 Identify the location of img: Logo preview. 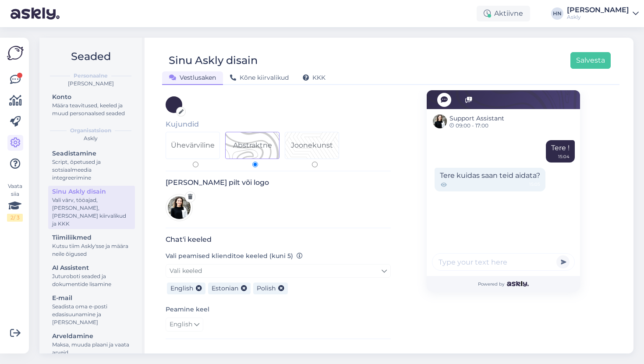
(179, 208).